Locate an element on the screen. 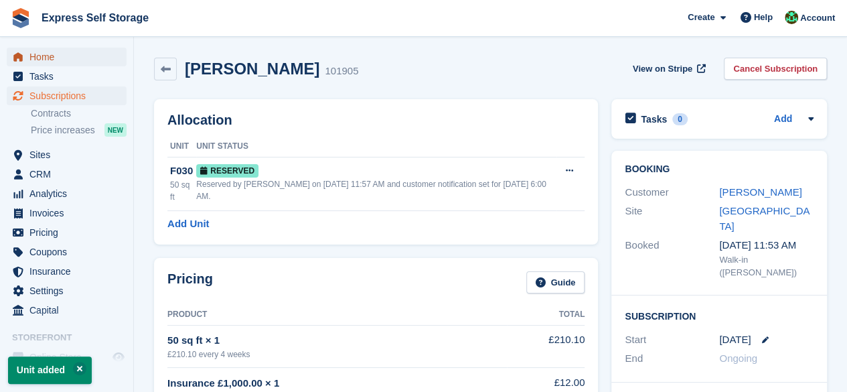 This screenshot has width=847, height=392. span: Settings is located at coordinates (70, 291).